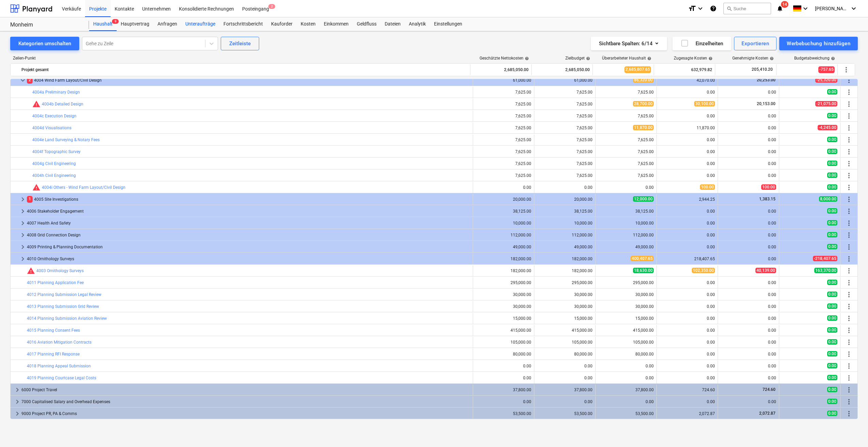  Describe the element at coordinates (713, 9) in the screenshot. I see `i: Wissensbasis` at that location.